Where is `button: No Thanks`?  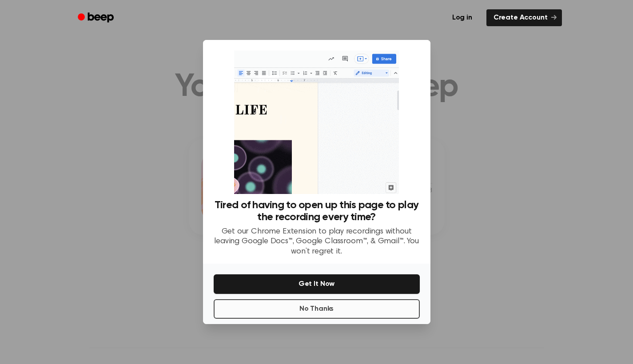
button: No Thanks is located at coordinates (317, 309).